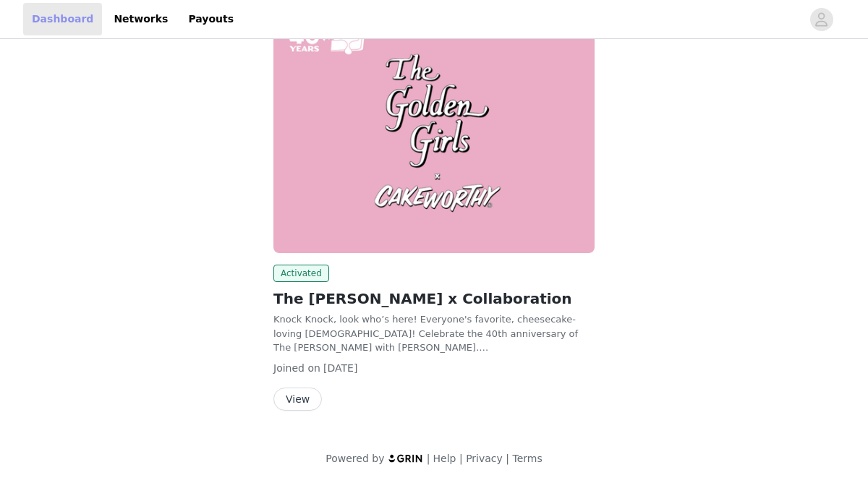 This screenshot has height=483, width=868. I want to click on a: View, so click(297, 399).